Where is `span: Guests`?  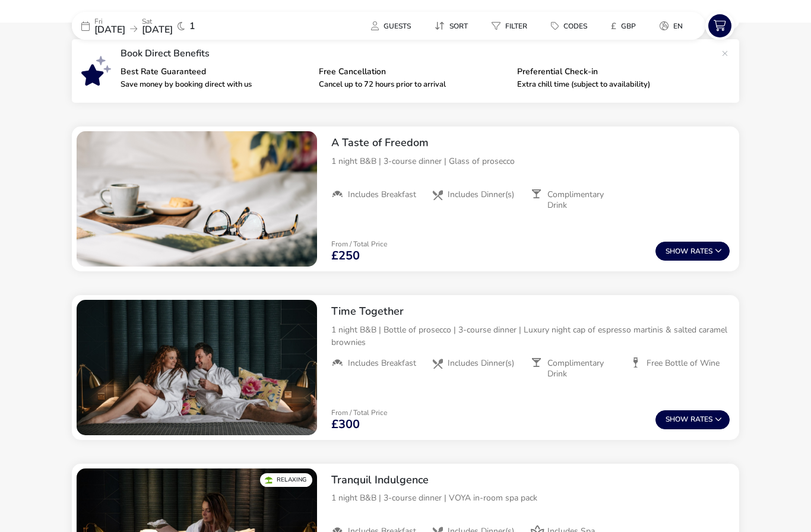
span: Guests is located at coordinates (397, 26).